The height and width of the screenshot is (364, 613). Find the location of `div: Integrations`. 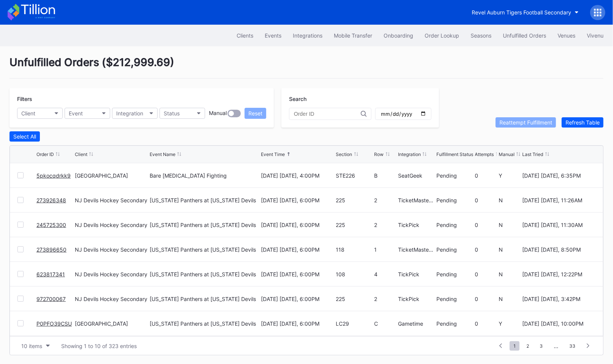

div: Integrations is located at coordinates (308, 35).